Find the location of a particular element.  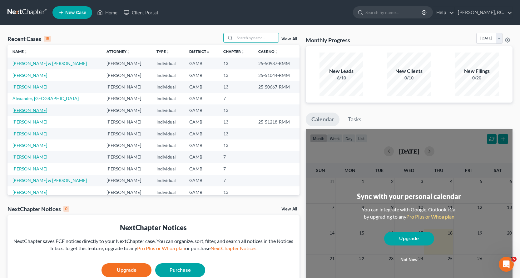

div: Sync with your personal calendar is located at coordinates (409, 196).